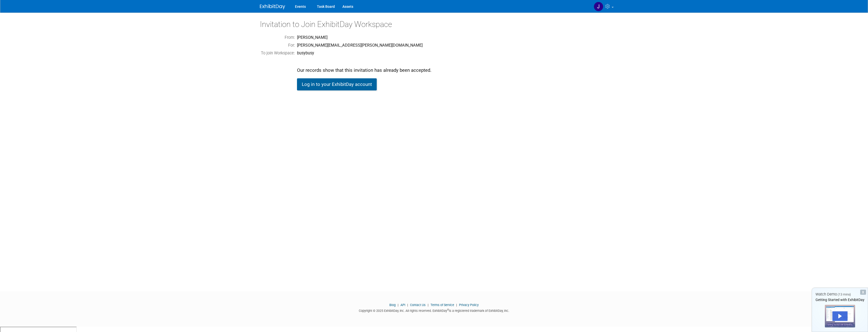 The width and height of the screenshot is (868, 332). Describe the element at coordinates (442, 305) in the screenshot. I see `a: Terms of Service` at that location.